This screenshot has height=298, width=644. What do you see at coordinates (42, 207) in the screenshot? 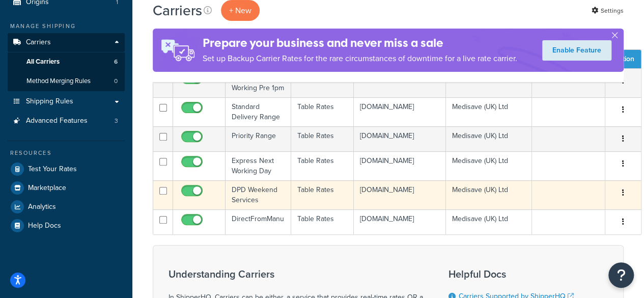
I see `span: Analytics` at bounding box center [42, 207].